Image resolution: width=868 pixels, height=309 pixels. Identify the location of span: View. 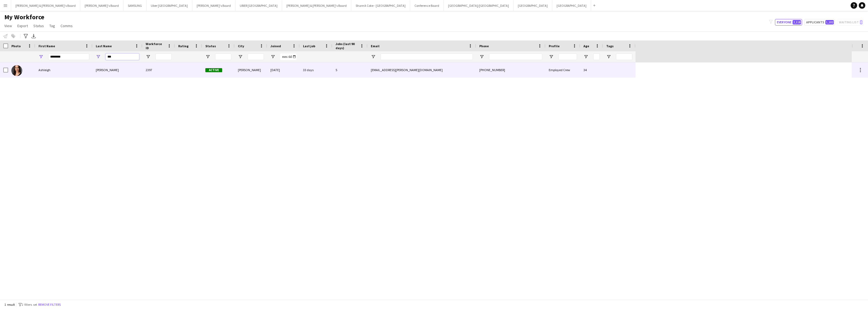
(8, 26).